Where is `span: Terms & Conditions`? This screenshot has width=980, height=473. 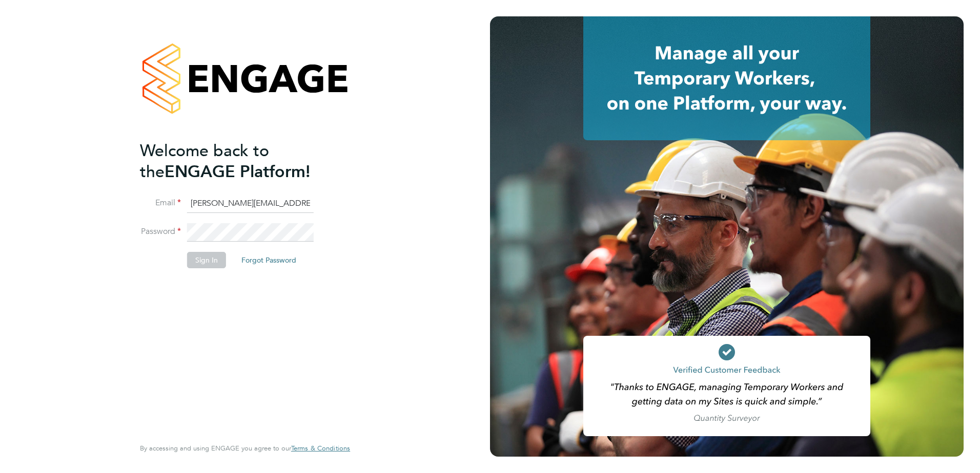
span: Terms & Conditions is located at coordinates (320, 448).